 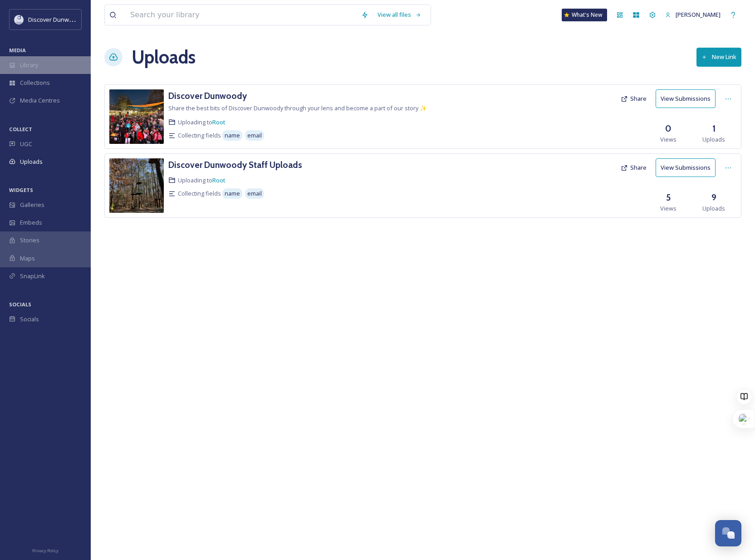 I want to click on h3: Discover Dunwoody, so click(x=207, y=96).